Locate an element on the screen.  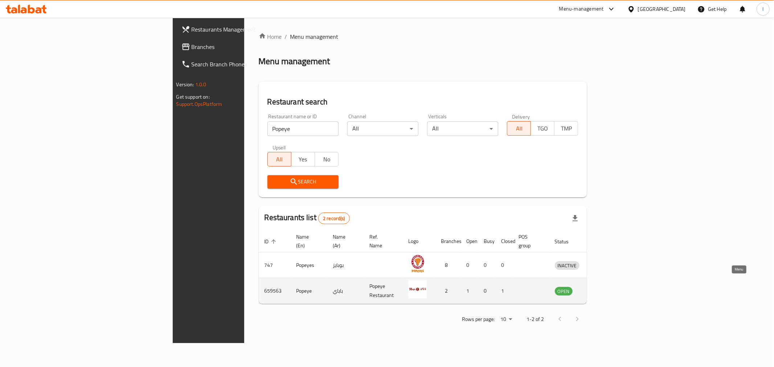
span: Yes is located at coordinates (303, 159).